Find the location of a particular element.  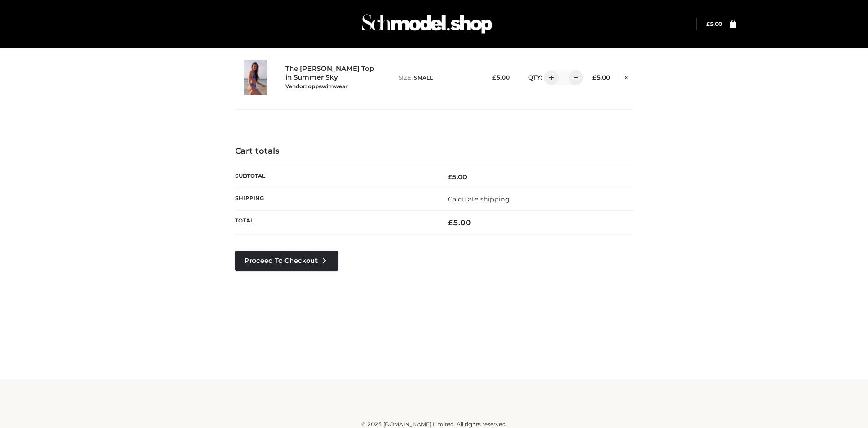

a: Remove this item is located at coordinates (626, 76).